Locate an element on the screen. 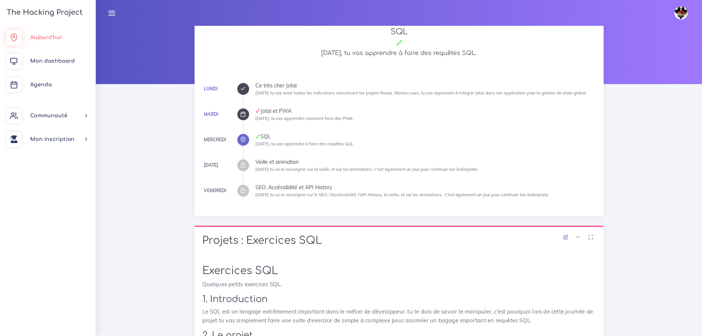 The width and height of the screenshot is (702, 336). span: Agenda is located at coordinates (41, 84).